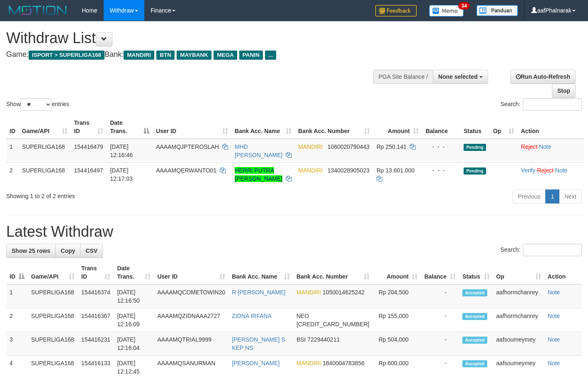 This screenshot has height=376, width=588. I want to click on span: Copy 7229440211 to clipboard, so click(323, 339).